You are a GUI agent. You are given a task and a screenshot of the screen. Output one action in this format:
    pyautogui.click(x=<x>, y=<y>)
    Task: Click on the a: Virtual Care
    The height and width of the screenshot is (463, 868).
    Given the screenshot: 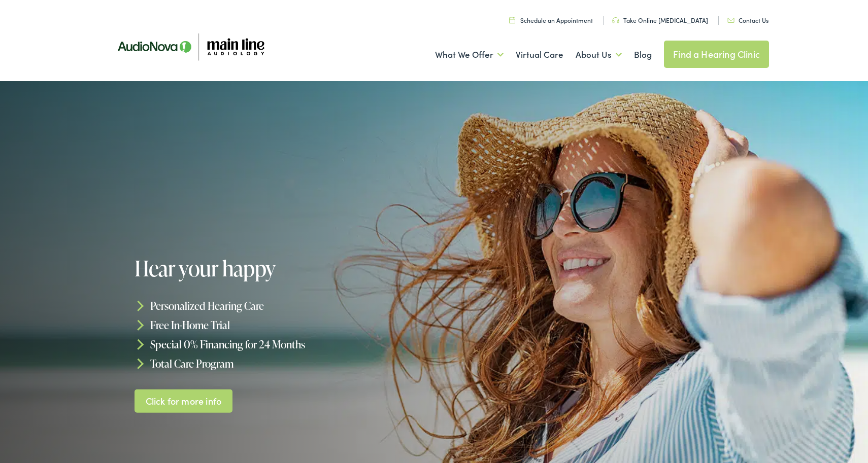 What is the action you would take?
    pyautogui.click(x=539, y=55)
    